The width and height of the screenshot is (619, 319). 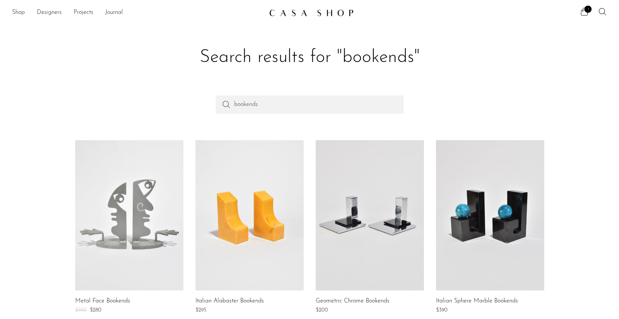 What do you see at coordinates (49, 13) in the screenshot?
I see `a: Designers` at bounding box center [49, 13].